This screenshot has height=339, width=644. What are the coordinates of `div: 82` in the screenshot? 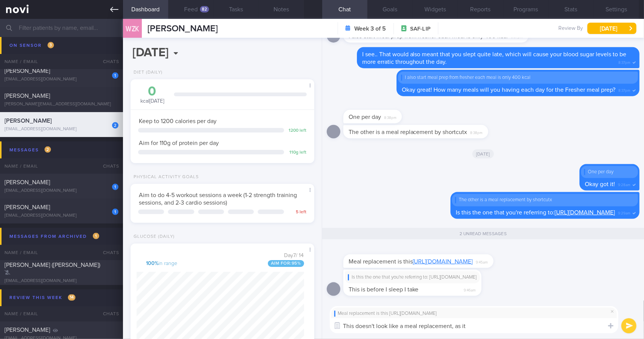 It's located at (204, 9).